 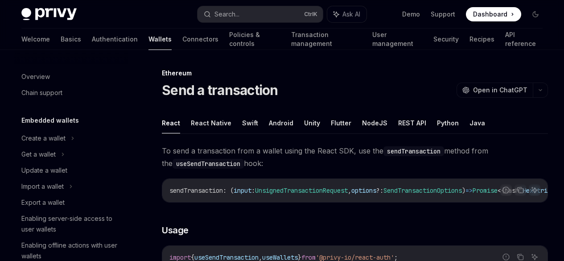 What do you see at coordinates (443, 14) in the screenshot?
I see `a: Support` at bounding box center [443, 14].